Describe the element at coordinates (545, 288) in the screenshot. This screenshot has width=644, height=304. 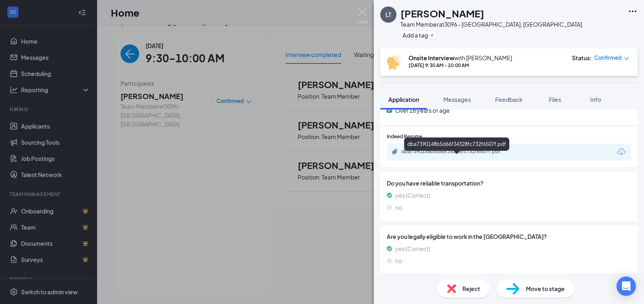
I see `span: Move to stage` at that location.